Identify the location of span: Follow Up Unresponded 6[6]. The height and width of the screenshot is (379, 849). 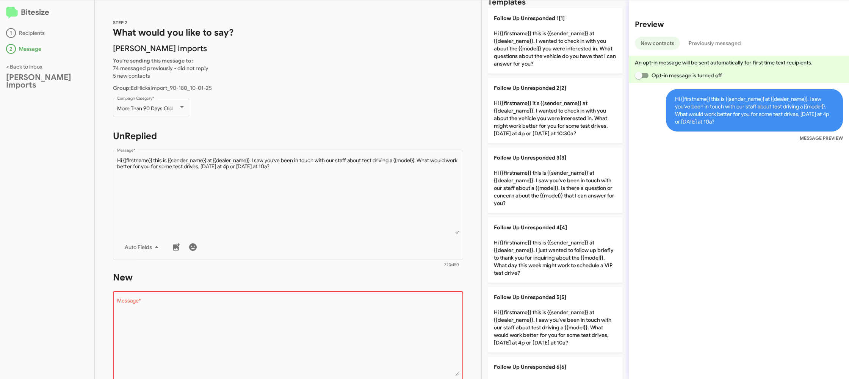
(530, 367).